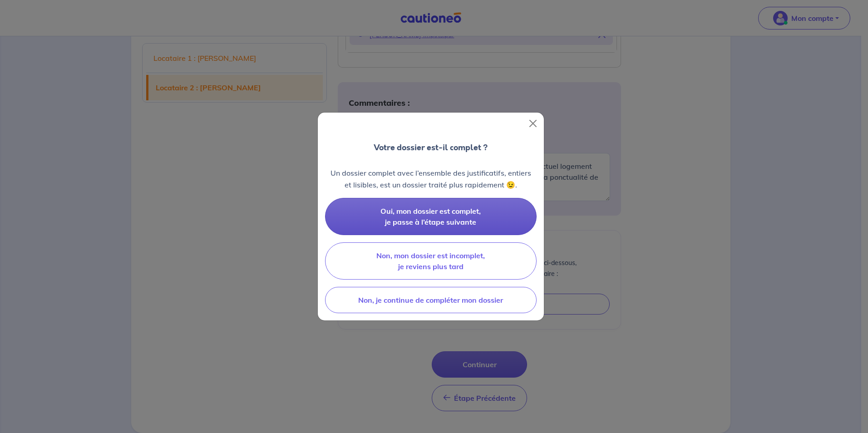 Image resolution: width=868 pixels, height=433 pixels. Describe the element at coordinates (430, 261) in the screenshot. I see `span: Non, mon dossier est incomplet, je reviens plus tard` at that location.